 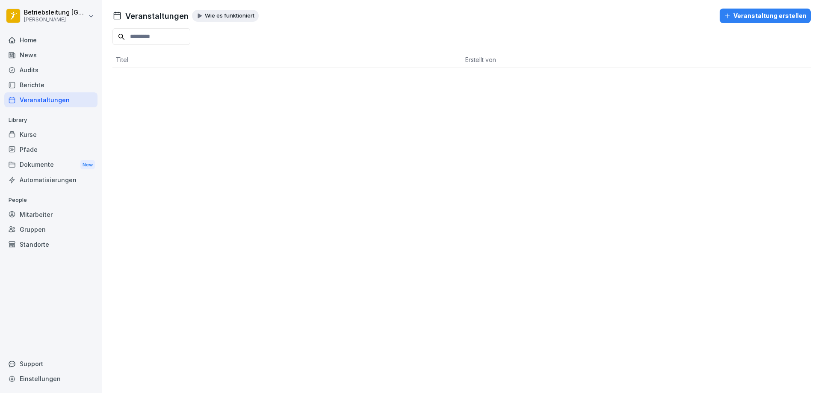 What do you see at coordinates (765, 16) in the screenshot?
I see `a: Veranstaltung erstellen` at bounding box center [765, 16].